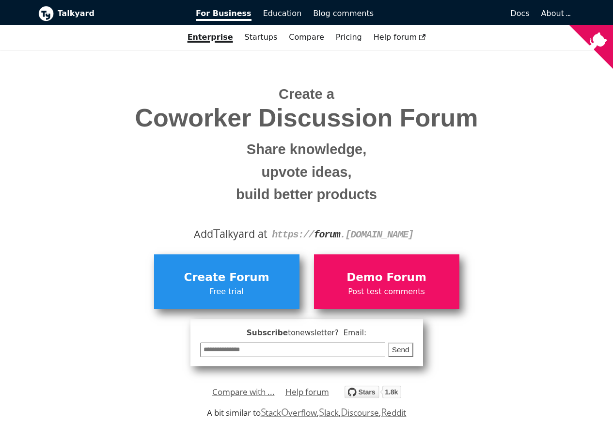 The width and height of the screenshot is (613, 423). I want to click on span: Subscribe, so click(307, 333).